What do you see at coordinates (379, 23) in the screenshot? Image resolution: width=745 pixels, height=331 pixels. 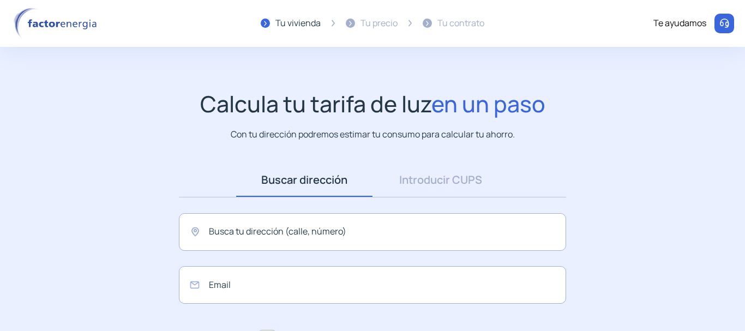 I see `div: Tu precio` at bounding box center [379, 23].